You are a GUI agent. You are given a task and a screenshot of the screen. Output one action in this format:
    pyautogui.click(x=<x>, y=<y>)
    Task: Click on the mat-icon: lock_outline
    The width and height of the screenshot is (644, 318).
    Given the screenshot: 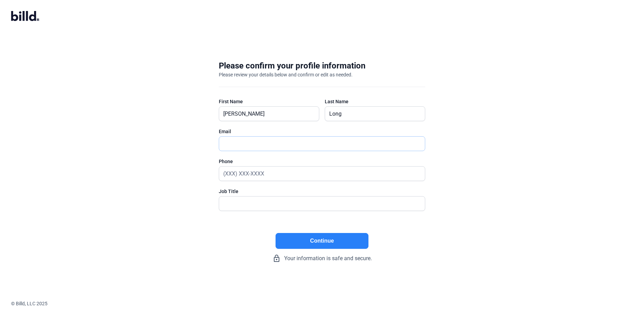 What is the action you would take?
    pyautogui.click(x=277, y=259)
    